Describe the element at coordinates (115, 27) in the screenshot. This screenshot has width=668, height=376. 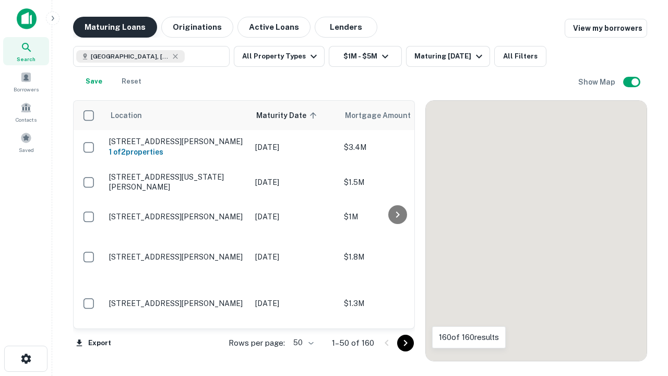
I see `button: Maturing Loans` at that location.